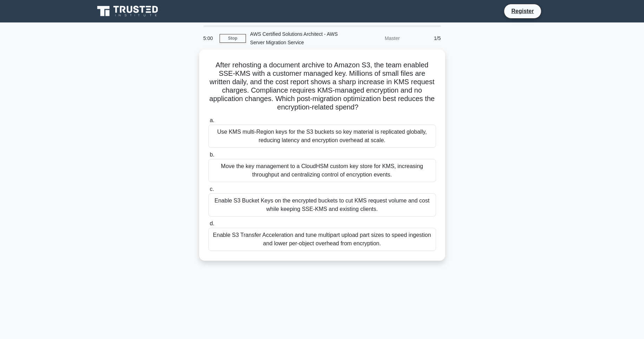  Describe the element at coordinates (322, 205) in the screenshot. I see `div: Enable S3 Bucket Keys on the encrypted buckets to cut KMS request volume and cost while keeping S...` at that location.